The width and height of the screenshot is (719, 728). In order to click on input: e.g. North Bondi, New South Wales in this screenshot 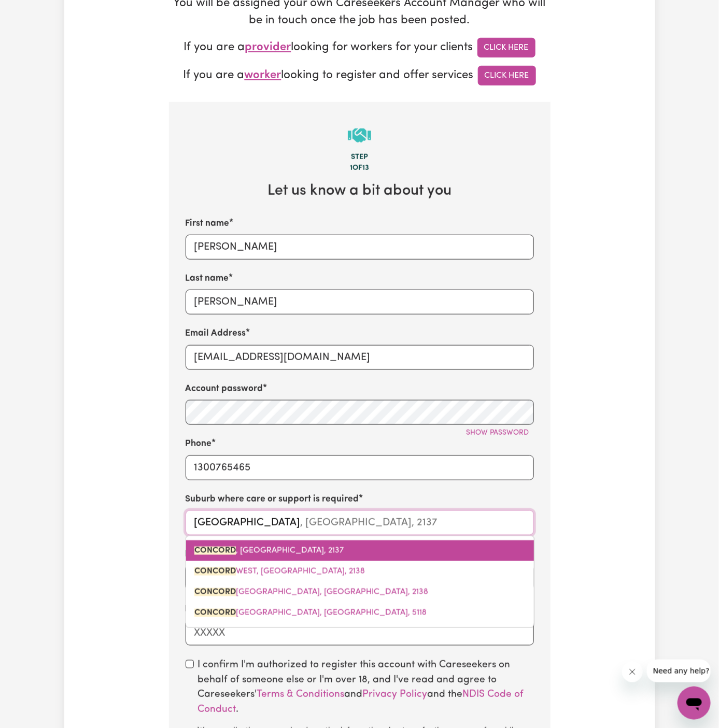, I will do `click(360, 523)`.